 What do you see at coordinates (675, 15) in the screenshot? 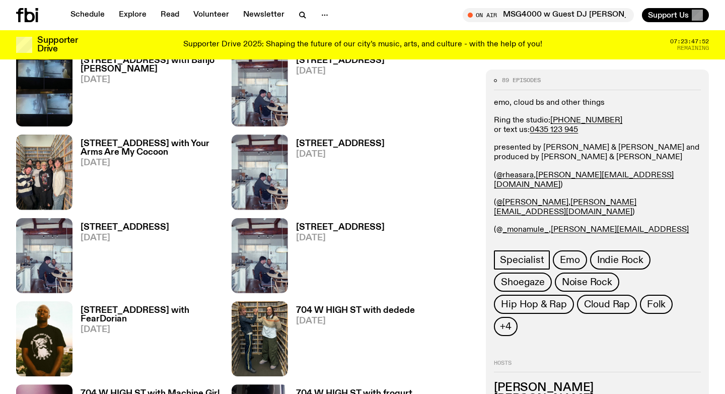
I see `button: Support Us` at bounding box center [675, 15].